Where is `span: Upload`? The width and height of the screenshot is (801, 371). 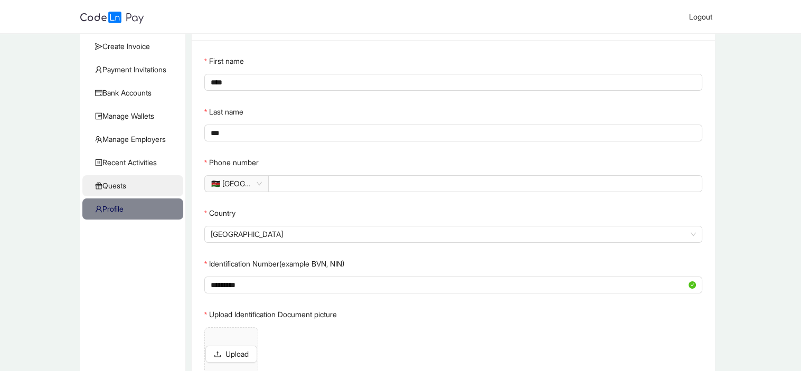
span: Upload is located at coordinates (237, 354).